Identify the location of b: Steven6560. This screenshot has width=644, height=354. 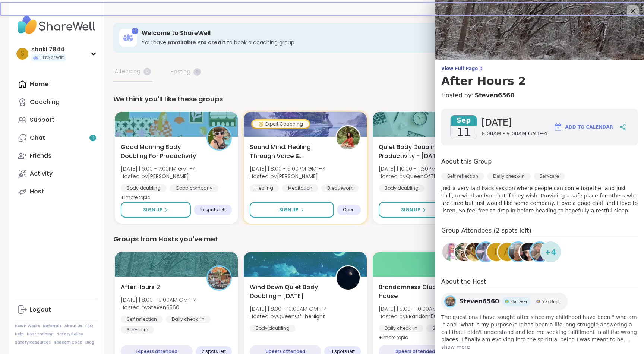
(163, 307).